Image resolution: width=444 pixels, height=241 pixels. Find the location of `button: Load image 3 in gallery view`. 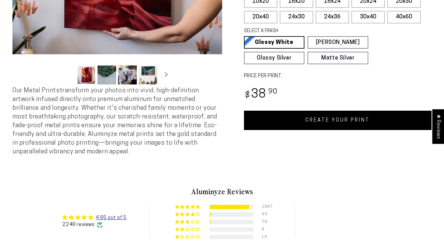

button: Load image 3 in gallery view is located at coordinates (127, 75).